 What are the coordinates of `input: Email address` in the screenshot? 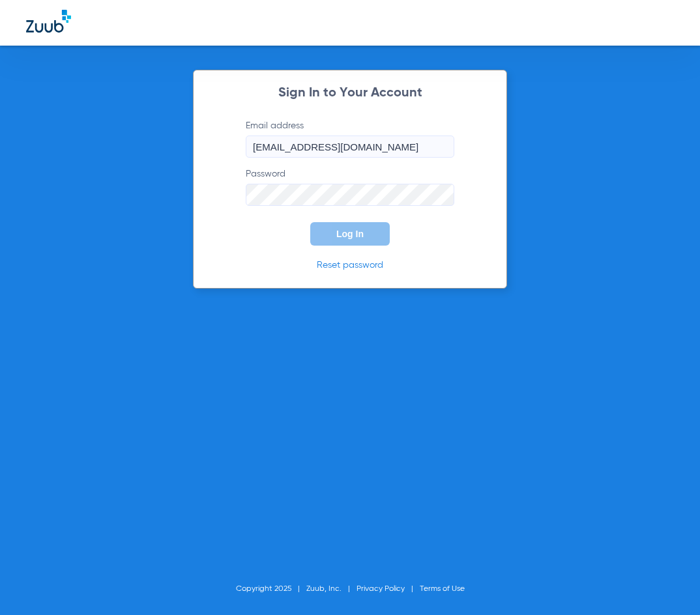 It's located at (350, 147).